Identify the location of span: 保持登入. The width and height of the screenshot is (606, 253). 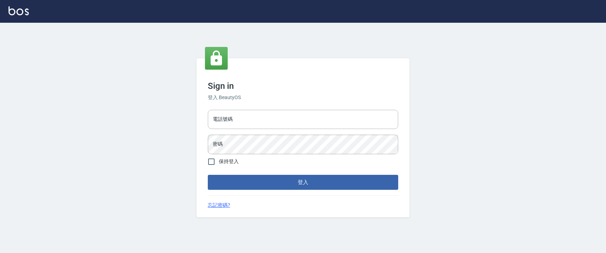
(229, 161).